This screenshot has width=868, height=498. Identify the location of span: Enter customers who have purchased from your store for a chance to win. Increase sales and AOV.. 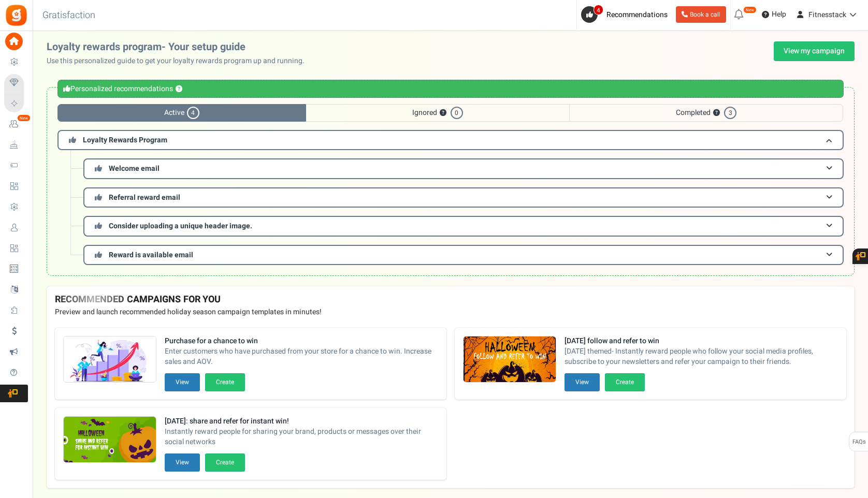
(301, 357).